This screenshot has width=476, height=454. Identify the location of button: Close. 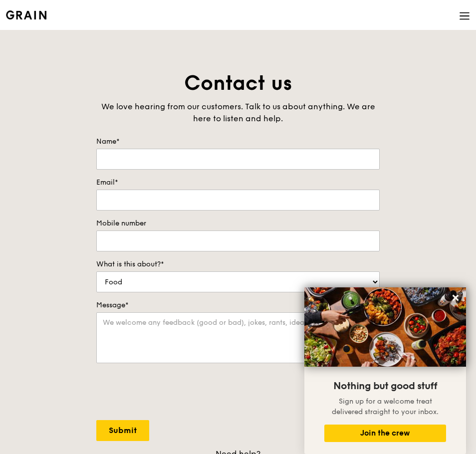
(455, 298).